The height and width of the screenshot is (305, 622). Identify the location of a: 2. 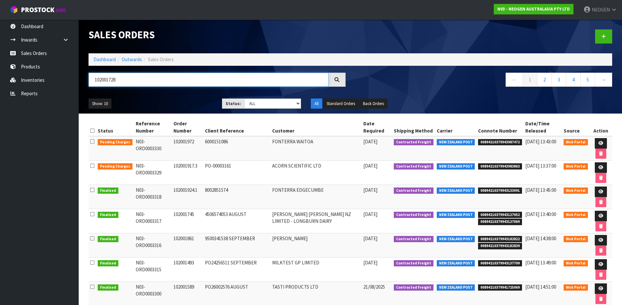
(544, 80).